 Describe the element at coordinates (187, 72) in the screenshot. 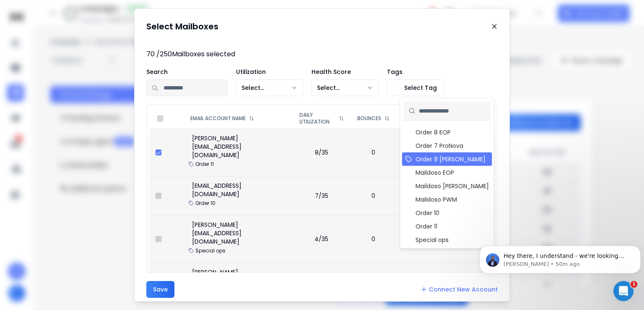

I see `p: Search` at that location.